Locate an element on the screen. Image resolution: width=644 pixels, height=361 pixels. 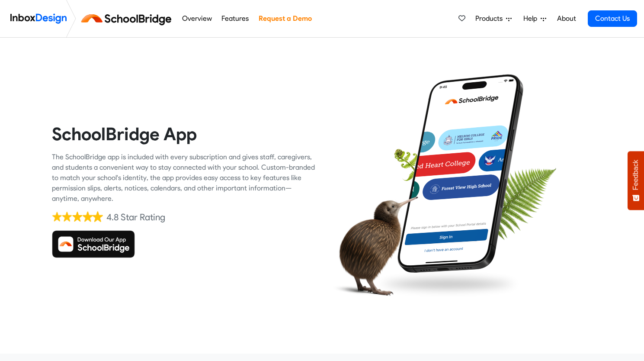
a: Products is located at coordinates (493, 18).